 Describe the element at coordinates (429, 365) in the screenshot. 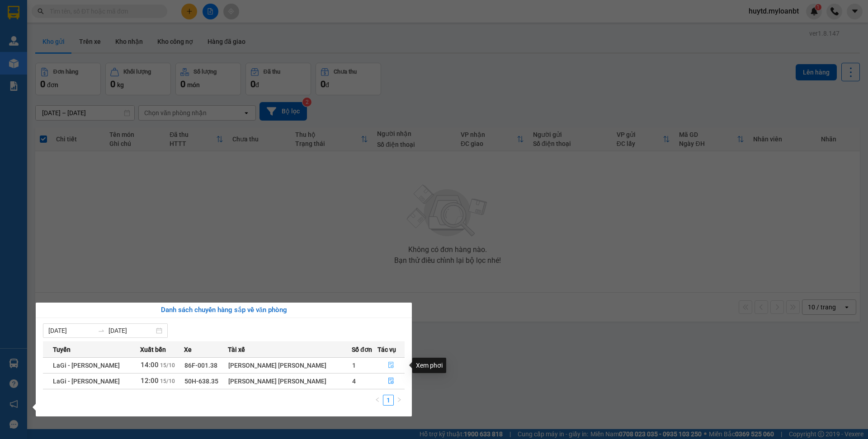

I see `div: Xem phơi` at that location.